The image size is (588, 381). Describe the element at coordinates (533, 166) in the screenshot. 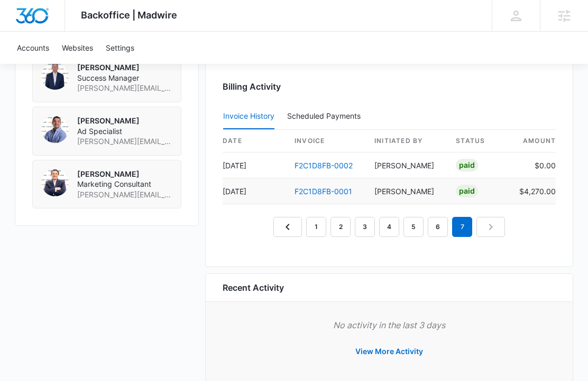

I see `td: $0.00` at that location.